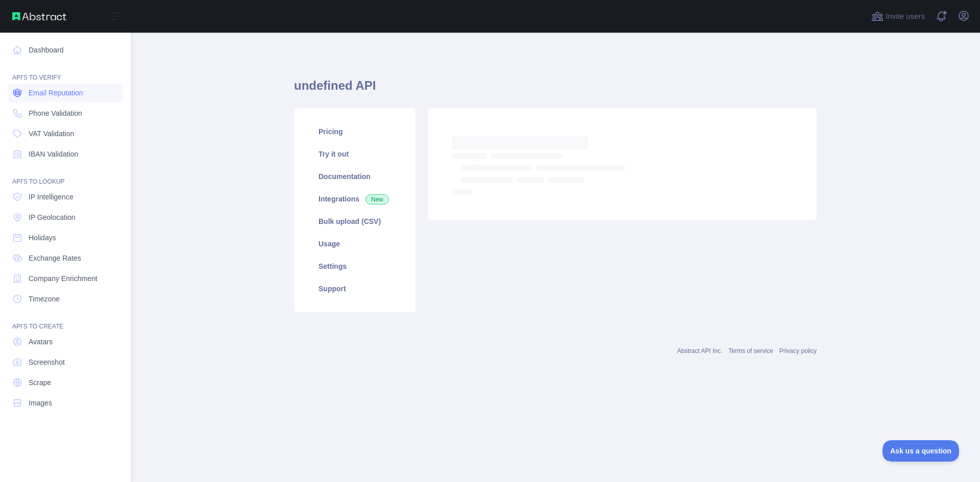 Image resolution: width=980 pixels, height=482 pixels. What do you see at coordinates (377, 200) in the screenshot?
I see `span: New` at bounding box center [377, 200].